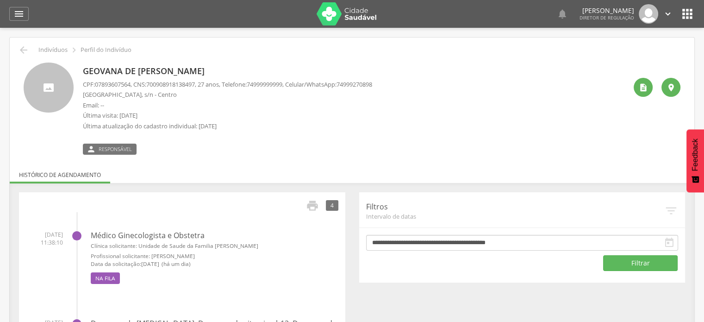  What do you see at coordinates (515, 216) in the screenshot?
I see `span: Intervalo de datas` at bounding box center [515, 216].